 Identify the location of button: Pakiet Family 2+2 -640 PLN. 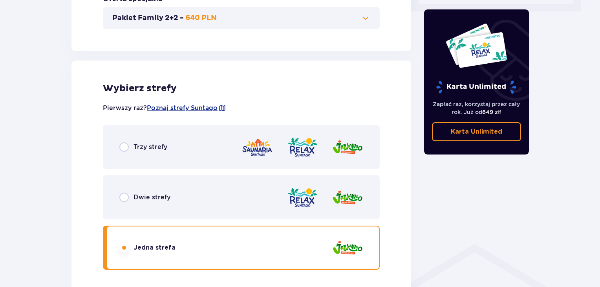
(241, 18).